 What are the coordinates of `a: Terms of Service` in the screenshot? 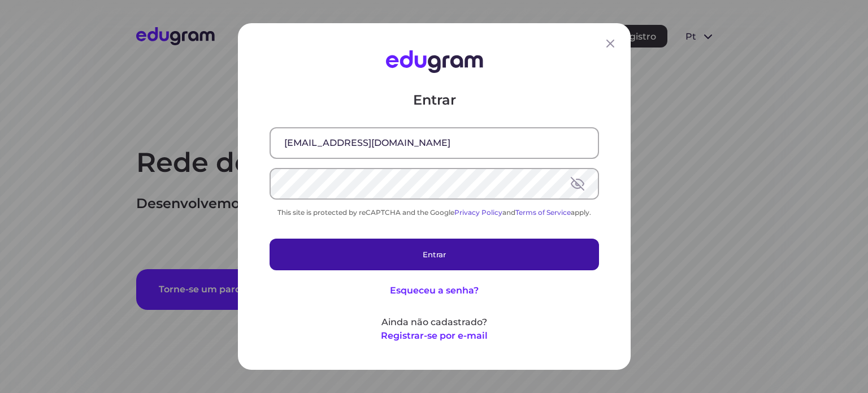 It's located at (543, 212).